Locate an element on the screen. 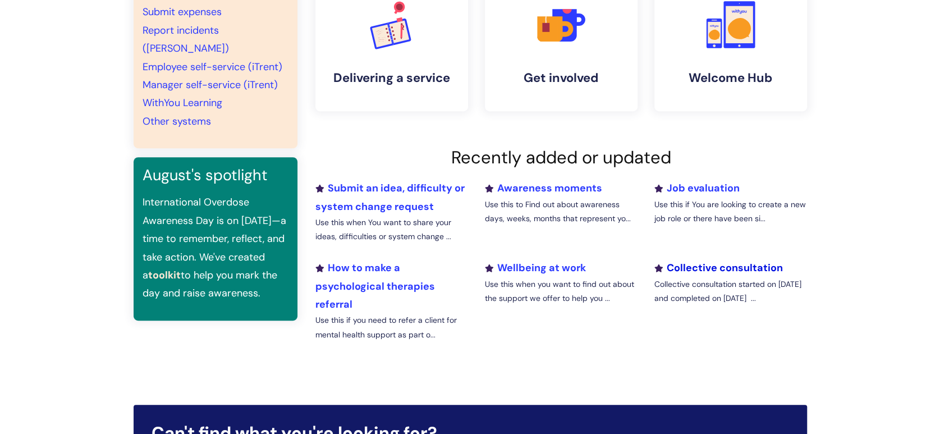  a: toolkit is located at coordinates (164, 275).